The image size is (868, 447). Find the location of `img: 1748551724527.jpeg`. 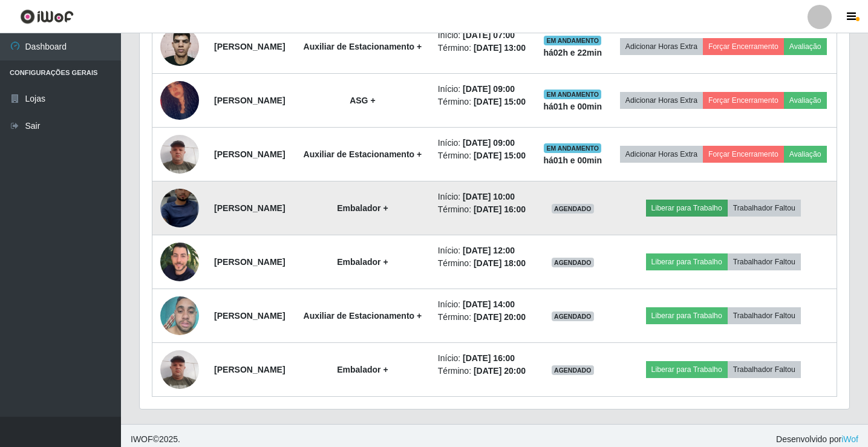

img: 1748551724527.jpeg is located at coordinates (180, 315).